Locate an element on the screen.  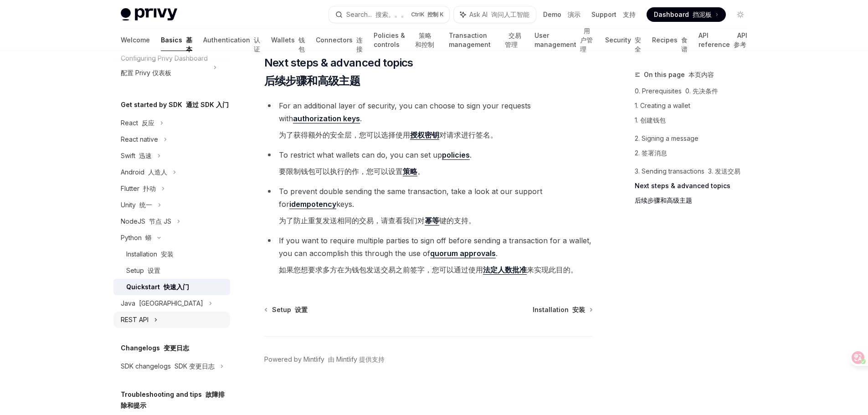
div: Quickstart is located at coordinates (158, 287).